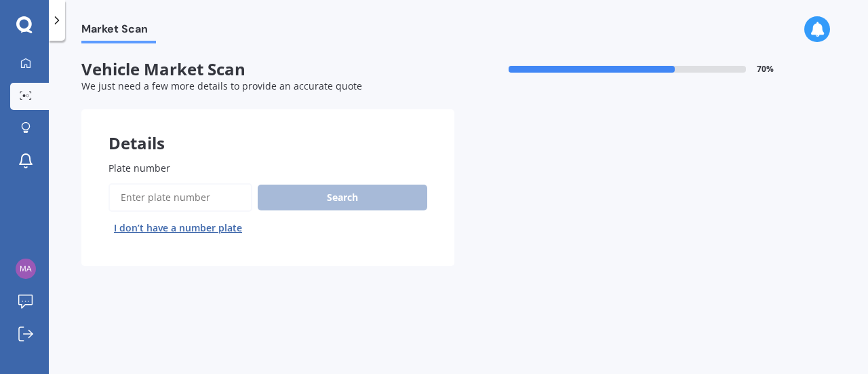 The image size is (868, 374). I want to click on span: Market Scan, so click(119, 32).